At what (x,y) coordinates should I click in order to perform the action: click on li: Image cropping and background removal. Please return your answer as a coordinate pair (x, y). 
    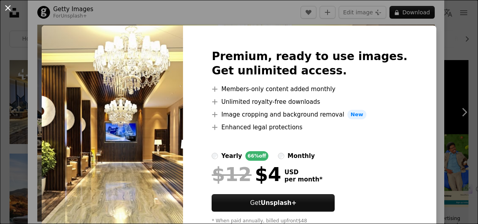
    Looking at the image, I should click on (309, 114).